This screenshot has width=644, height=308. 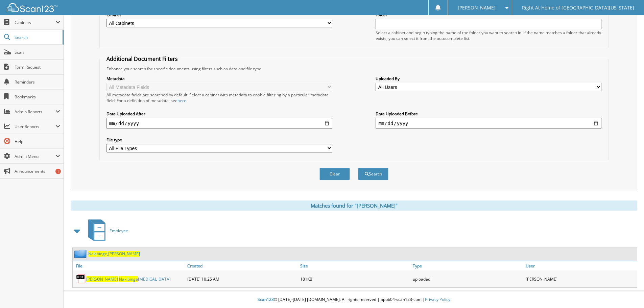 What do you see at coordinates (37, 97) in the screenshot?
I see `span: Bookmarks` at bounding box center [37, 97].